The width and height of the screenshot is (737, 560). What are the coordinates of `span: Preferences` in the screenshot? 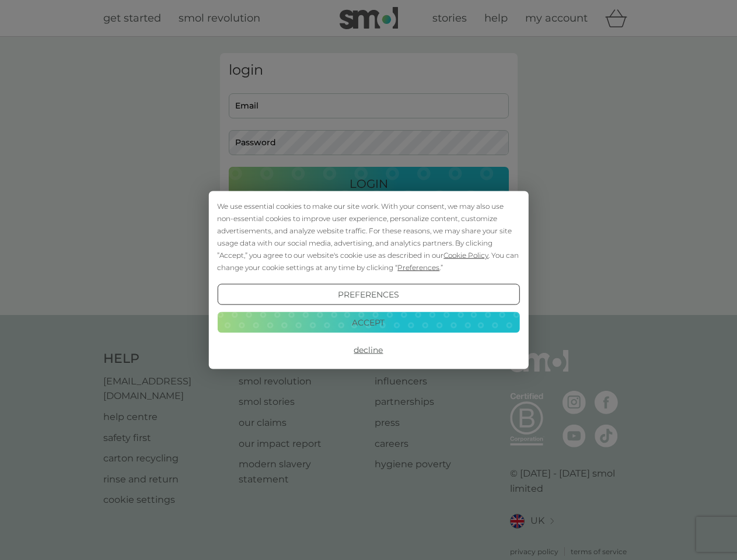 It's located at (419, 267).